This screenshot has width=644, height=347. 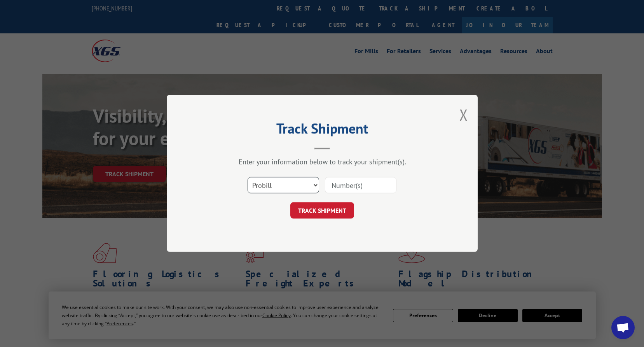 I want to click on div: Open chat, so click(x=623, y=328).